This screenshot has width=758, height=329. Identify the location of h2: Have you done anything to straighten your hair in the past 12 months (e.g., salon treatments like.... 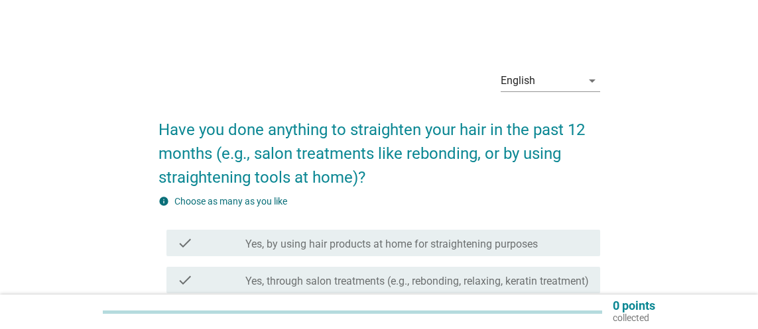
(379, 147).